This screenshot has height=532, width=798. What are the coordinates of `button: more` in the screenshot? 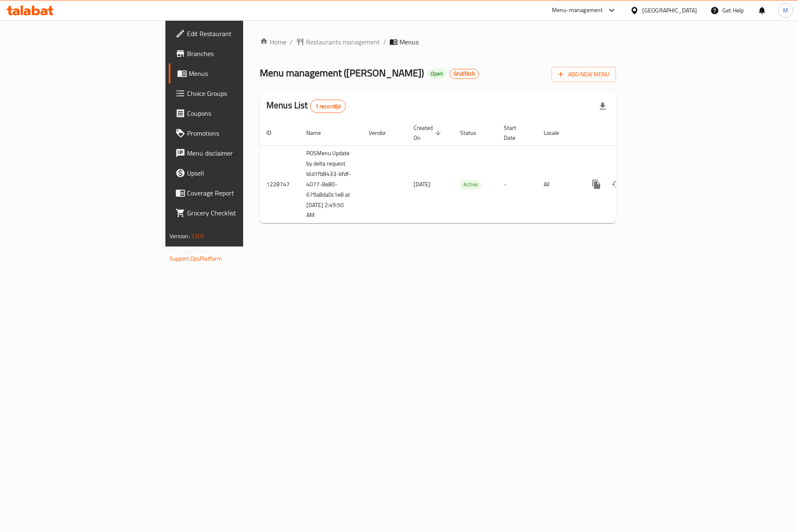 It's located at (596, 184).